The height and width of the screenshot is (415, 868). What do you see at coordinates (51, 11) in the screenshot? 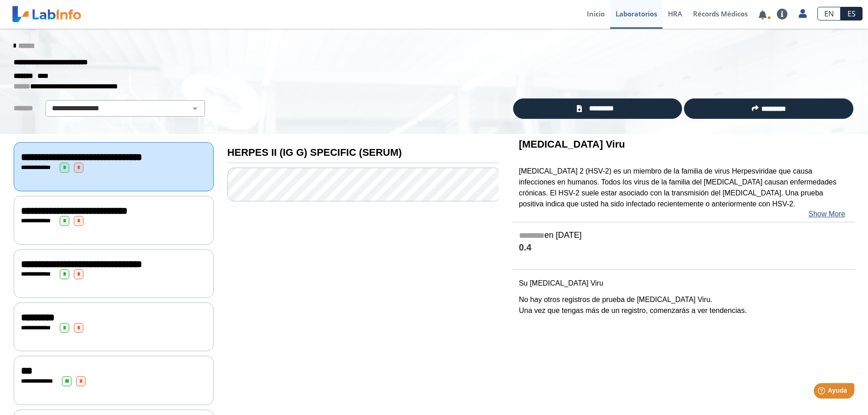
I see `span: Ayuda` at bounding box center [51, 11].